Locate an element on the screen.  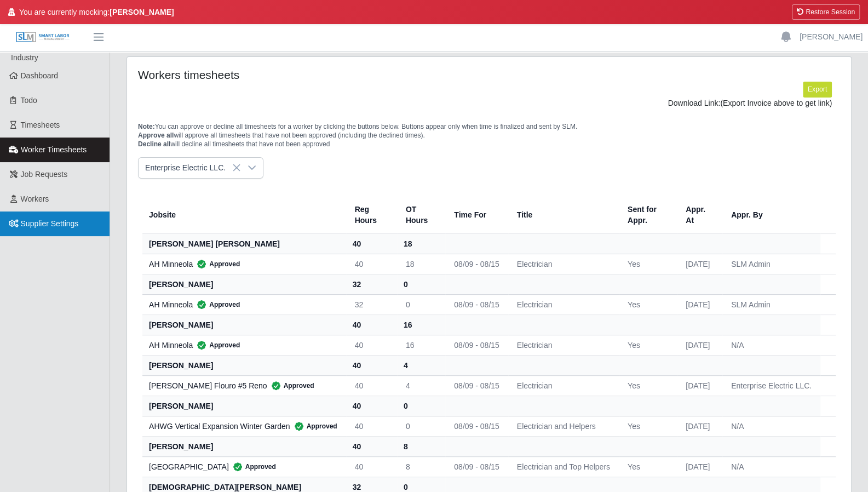
img: SLM Logo is located at coordinates (43, 37).